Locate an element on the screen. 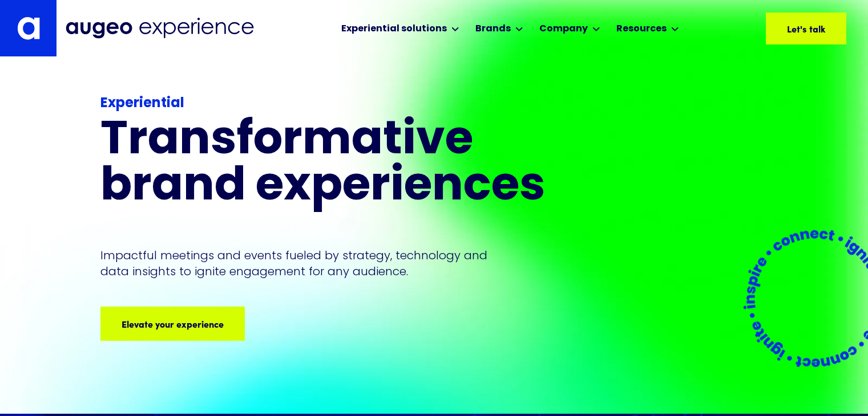 This screenshot has height=416, width=868. a: Let's talk is located at coordinates (806, 28).